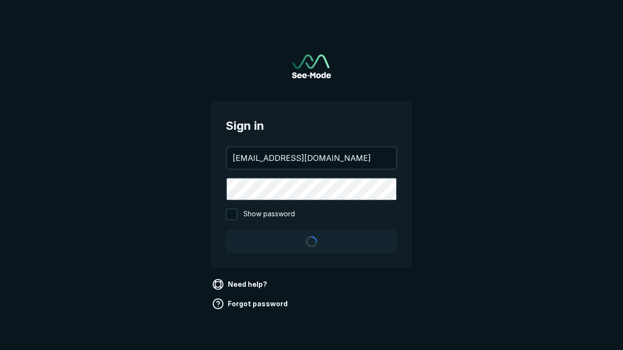  What do you see at coordinates (251, 304) in the screenshot?
I see `a: Forgot password` at bounding box center [251, 304].